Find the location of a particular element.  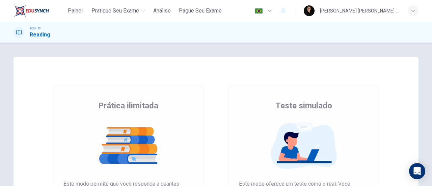

span: Pratique seu exame is located at coordinates (115, 11).